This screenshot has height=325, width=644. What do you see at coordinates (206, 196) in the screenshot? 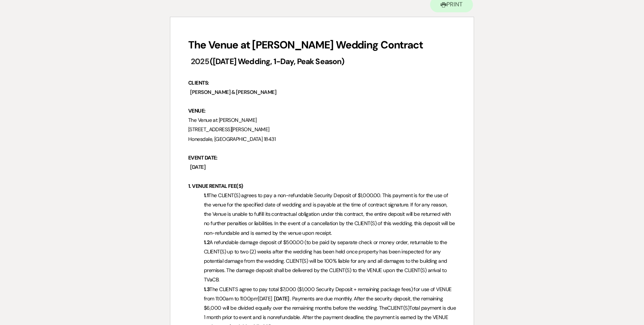
I see `strong: 1.1` at bounding box center [206, 196].